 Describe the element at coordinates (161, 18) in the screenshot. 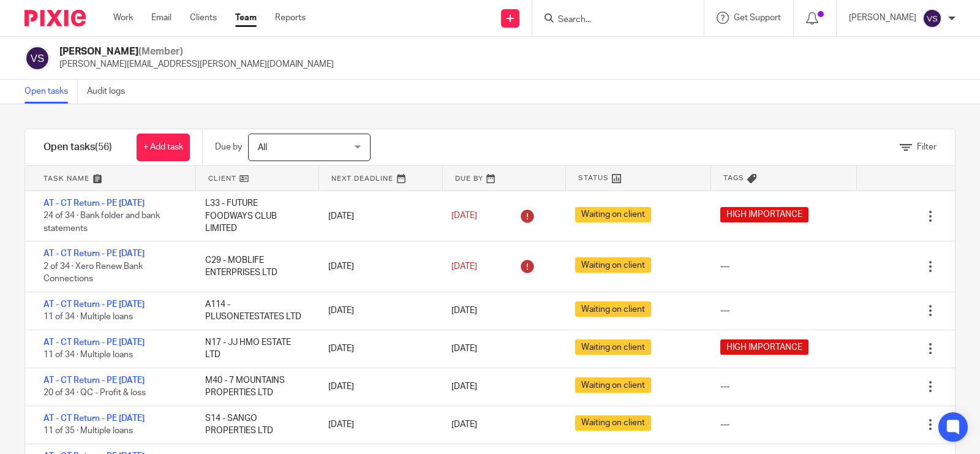

I see `a: Email` at that location.